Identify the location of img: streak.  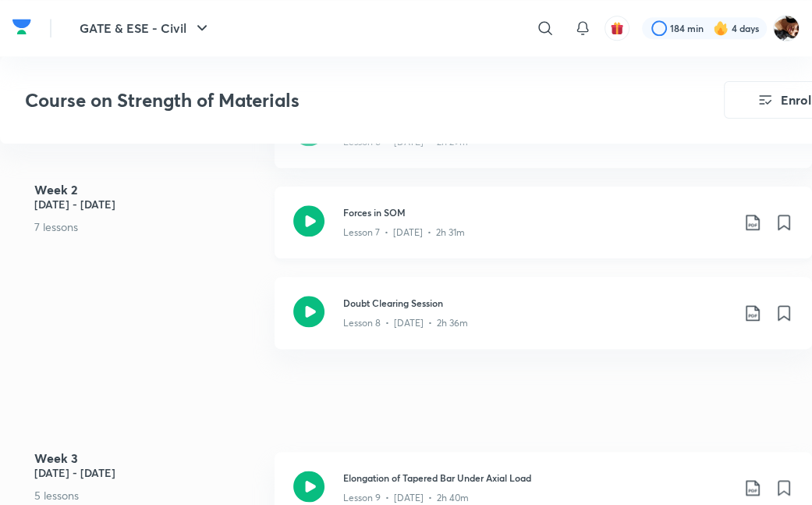
(721, 28).